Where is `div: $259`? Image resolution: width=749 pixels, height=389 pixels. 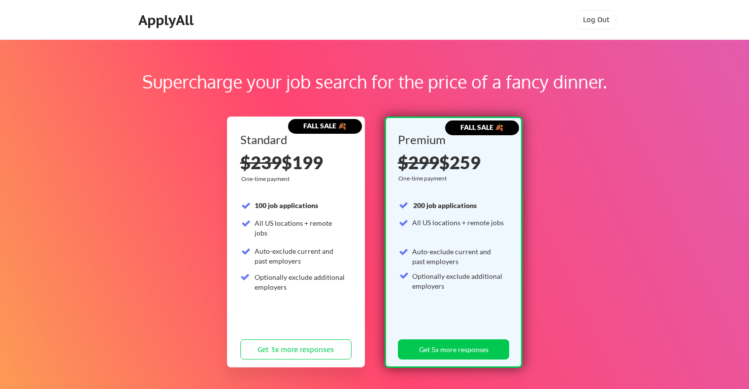
div: $259 is located at coordinates (452, 162).